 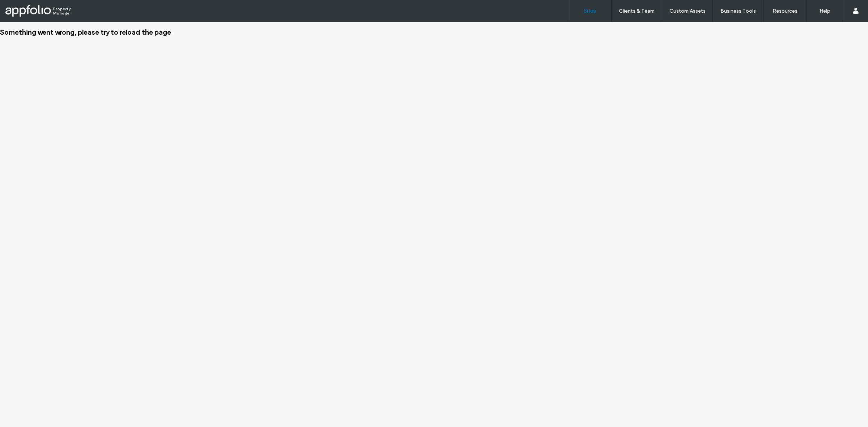 What do you see at coordinates (637, 11) in the screenshot?
I see `label: Clients & Team` at bounding box center [637, 11].